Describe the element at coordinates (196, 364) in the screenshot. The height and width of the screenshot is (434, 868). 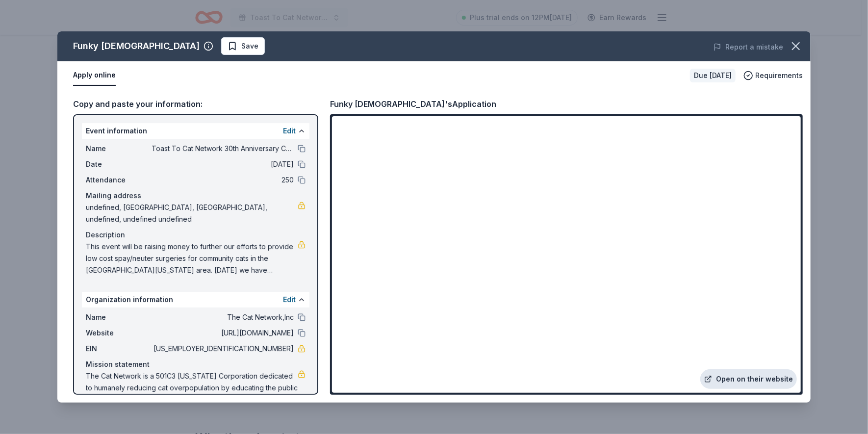
I see `div: Mission statement` at that location.